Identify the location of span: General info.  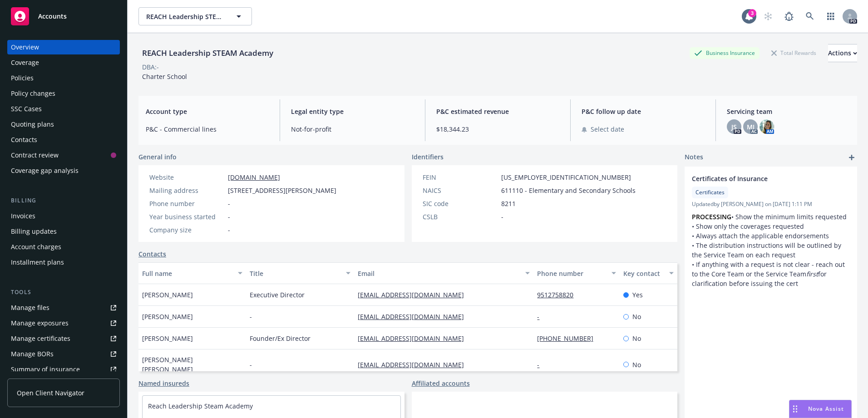
(158, 157).